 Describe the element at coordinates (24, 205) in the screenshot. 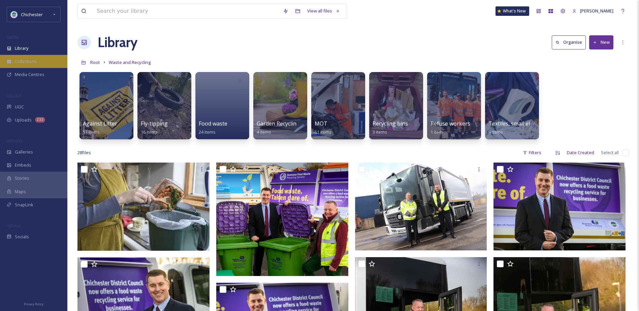

I see `span: SnapLink` at that location.